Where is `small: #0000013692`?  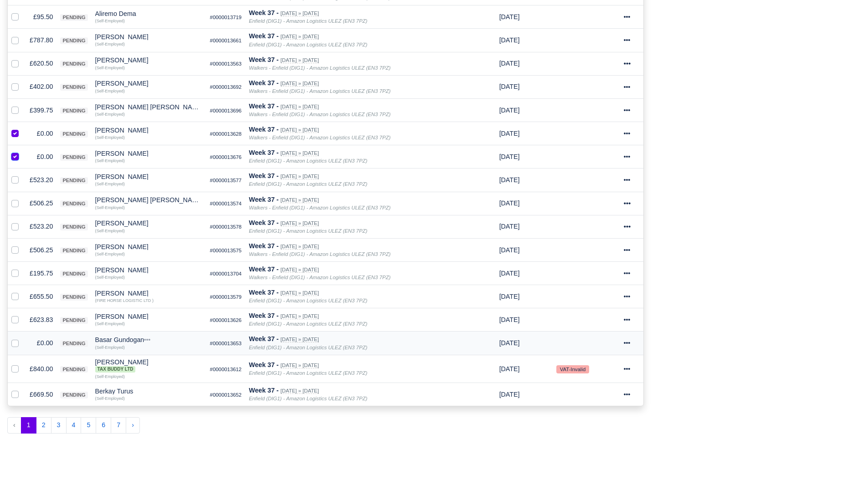 small: #0000013692 is located at coordinates (226, 87).